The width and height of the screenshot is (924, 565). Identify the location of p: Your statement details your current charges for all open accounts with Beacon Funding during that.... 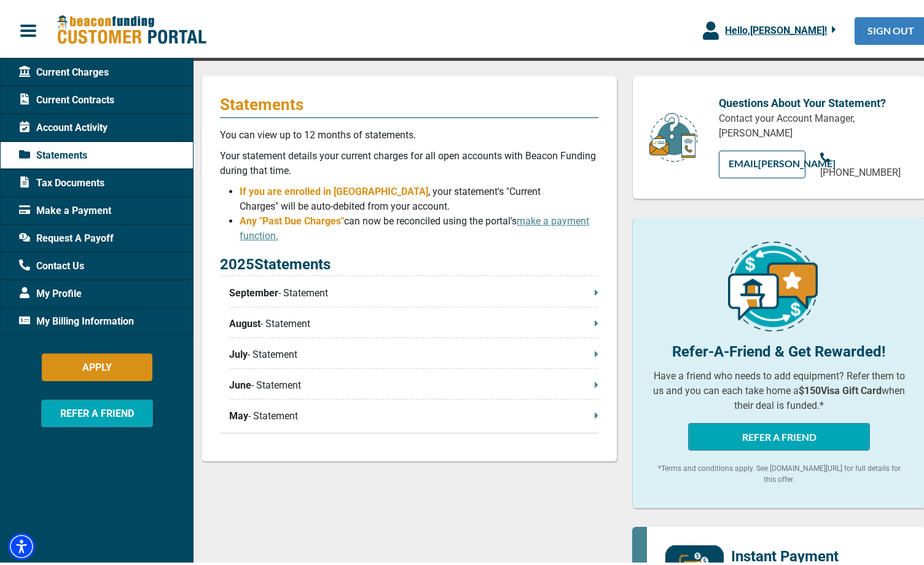
(409, 161).